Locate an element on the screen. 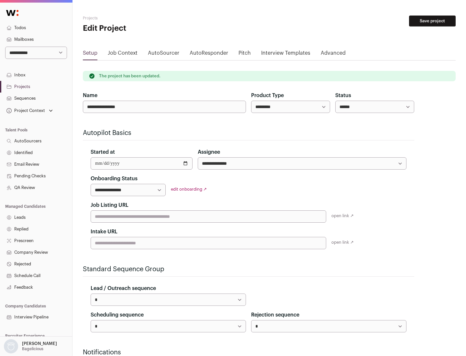 The width and height of the screenshot is (466, 356). label: Product Type is located at coordinates (267, 96).